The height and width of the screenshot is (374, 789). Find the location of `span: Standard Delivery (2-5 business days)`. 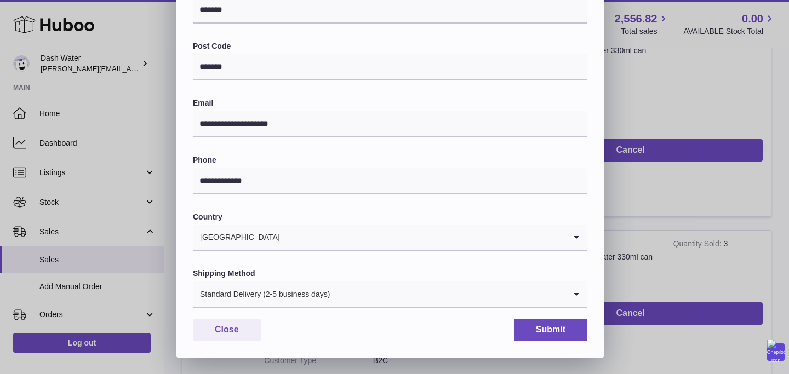

span: Standard Delivery (2-5 business days) is located at coordinates (261, 294).